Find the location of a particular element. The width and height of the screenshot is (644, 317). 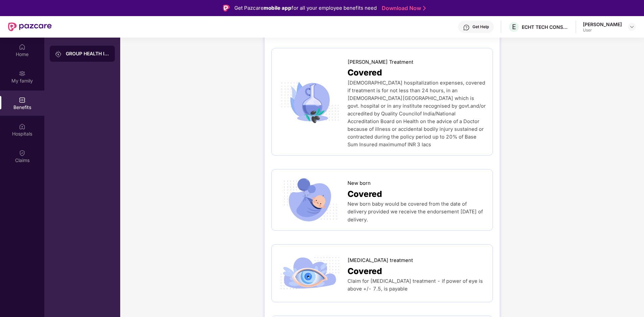

span: New born baby would be covered from the date of delivery provided we receive the endorsement [DAT... is located at coordinates (415, 212).